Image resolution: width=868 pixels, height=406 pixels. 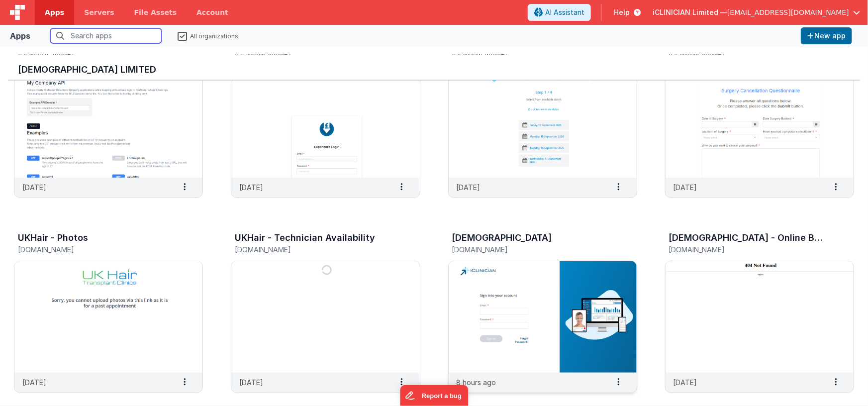 I want to click on h3: UKHair - Photos, so click(x=53, y=238).